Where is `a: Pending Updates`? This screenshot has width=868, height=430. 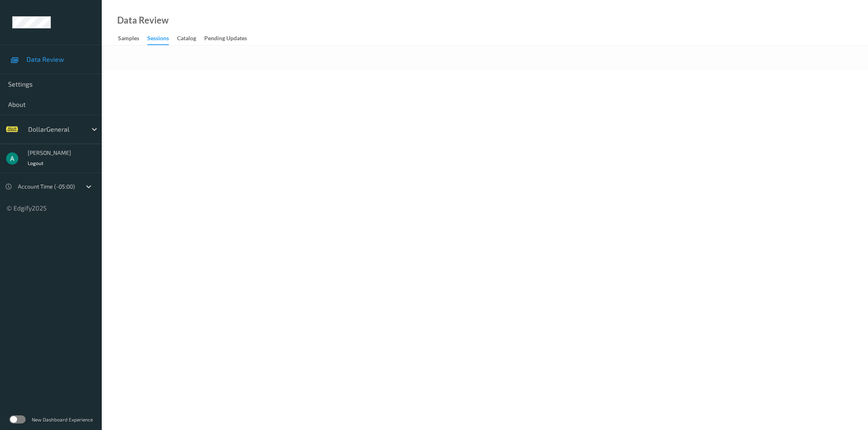 a: Pending Updates is located at coordinates (229, 38).